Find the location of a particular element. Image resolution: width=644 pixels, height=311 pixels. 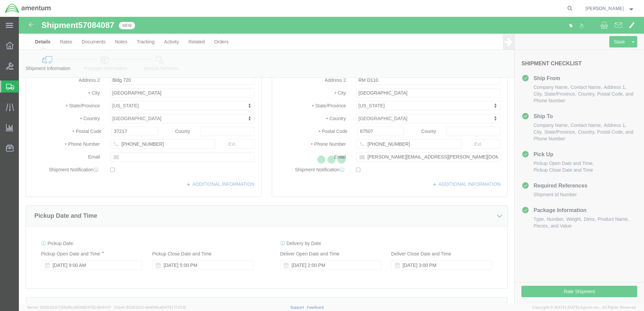

span: James Blue is located at coordinates (605, 9).